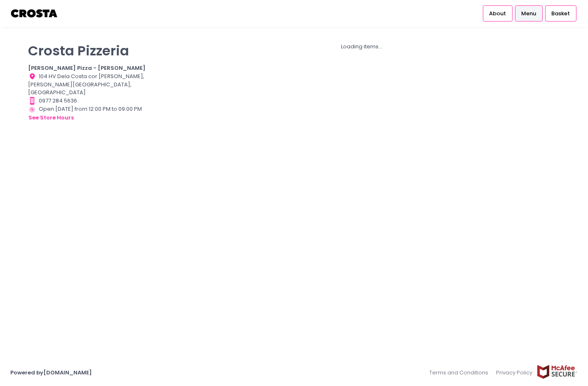  Describe the element at coordinates (561, 14) in the screenshot. I see `span: Basket` at that location.